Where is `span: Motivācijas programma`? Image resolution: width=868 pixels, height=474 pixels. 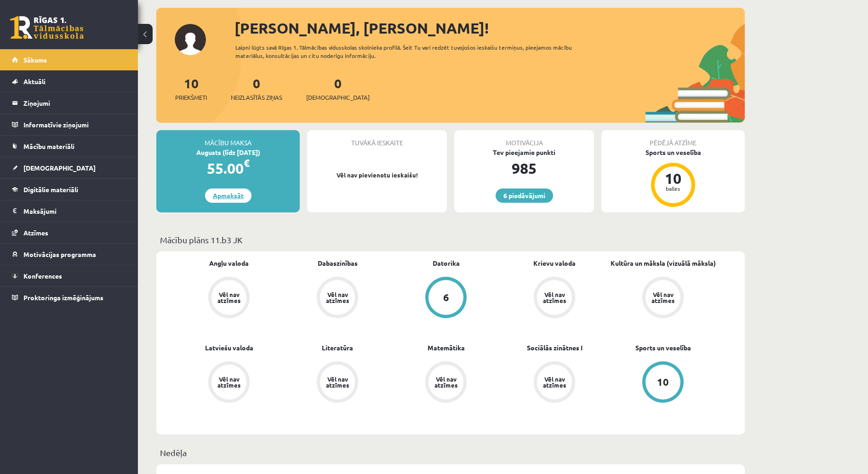
span: Motivācijas programma is located at coordinates (60, 255).